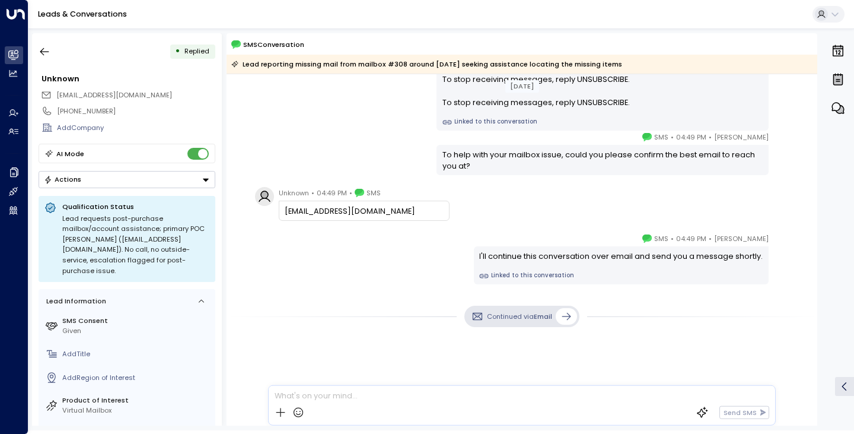  Describe the element at coordinates (74, 301) in the screenshot. I see `div: Lead Information` at that location.